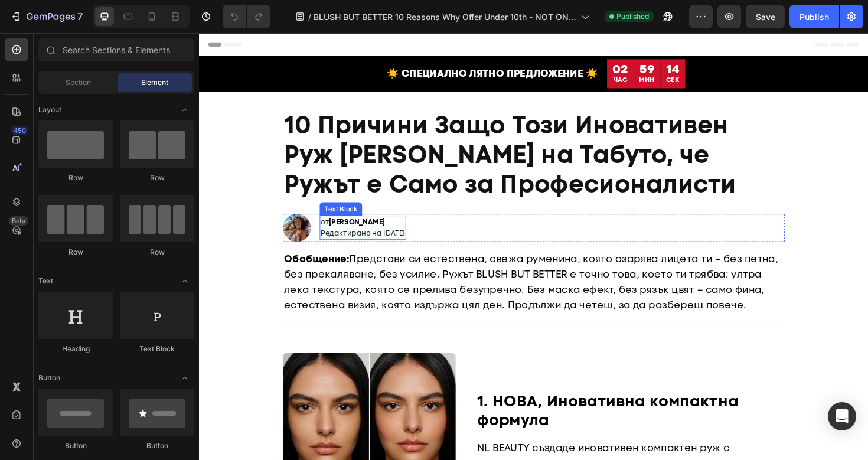  I want to click on div: 14, so click(502, 39).